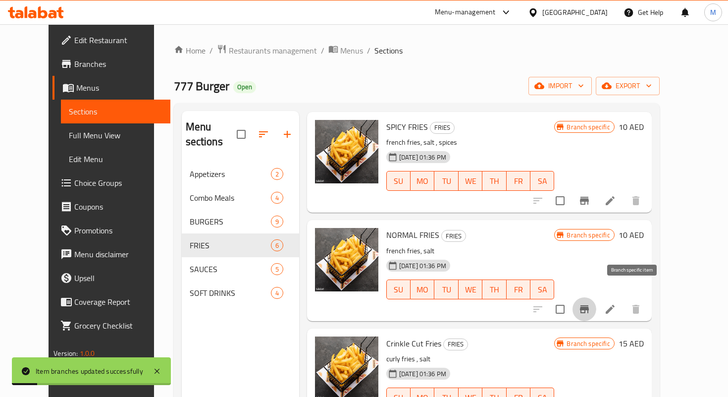  I want to click on span: Promotions, so click(118, 230).